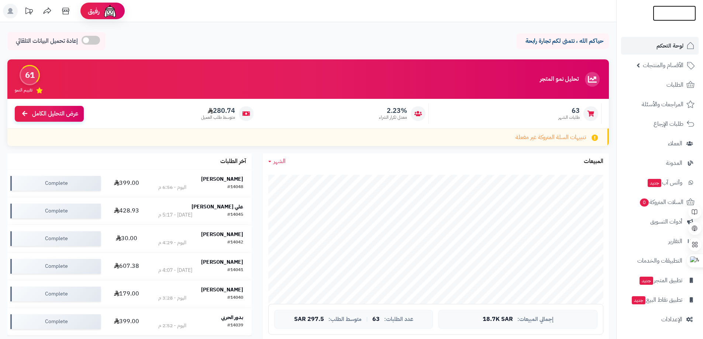 This screenshot has width=703, height=339. What do you see at coordinates (675, 241) in the screenshot?
I see `span: التقارير` at bounding box center [675, 241].